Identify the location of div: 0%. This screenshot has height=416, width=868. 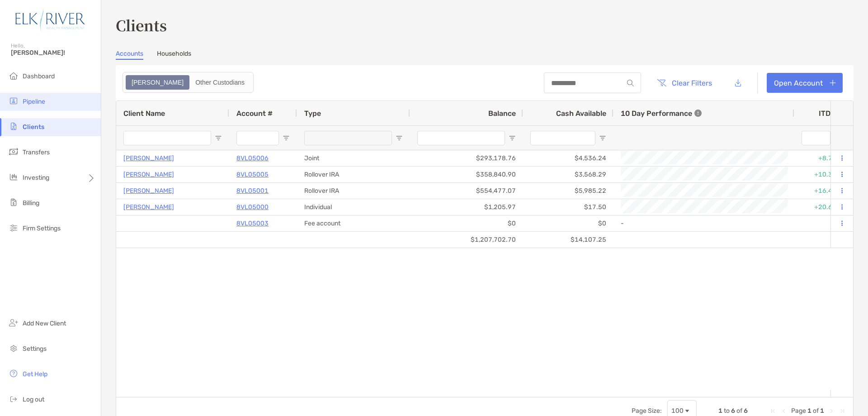
(821, 223).